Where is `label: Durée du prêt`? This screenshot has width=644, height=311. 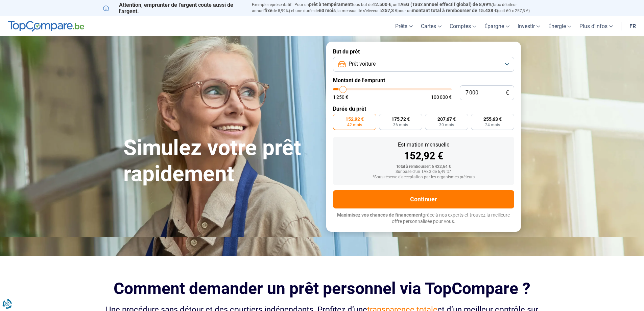
label: Durée du prêt is located at coordinates (424, 109).